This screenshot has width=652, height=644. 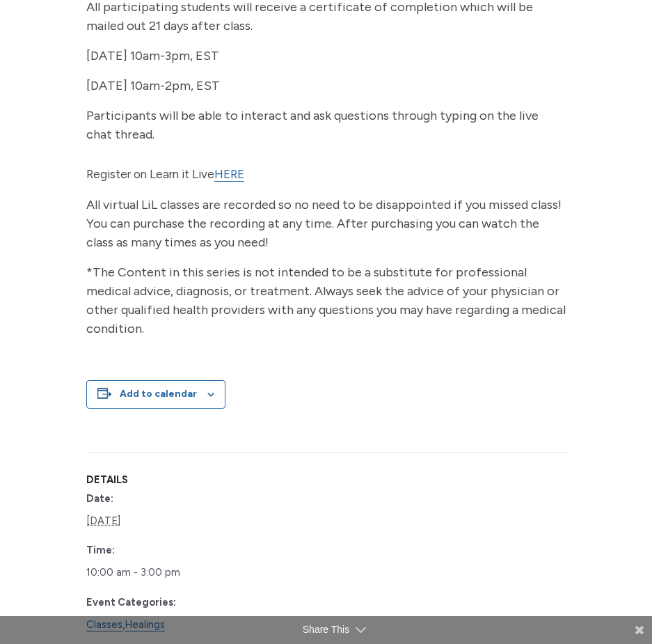 I want to click on dt: Time:, so click(x=166, y=550).